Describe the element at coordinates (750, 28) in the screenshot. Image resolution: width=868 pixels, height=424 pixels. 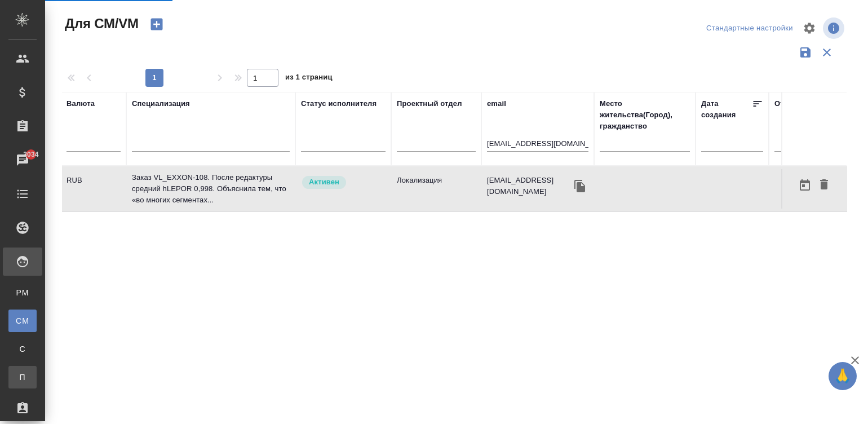
I see `div: split button` at that location.